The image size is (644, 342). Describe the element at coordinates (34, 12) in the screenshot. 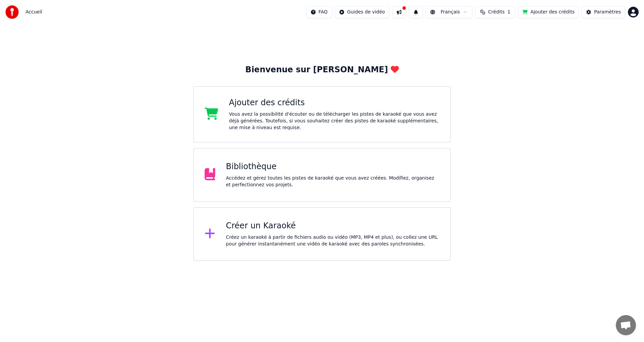

I see `span: Accueil` at that location.